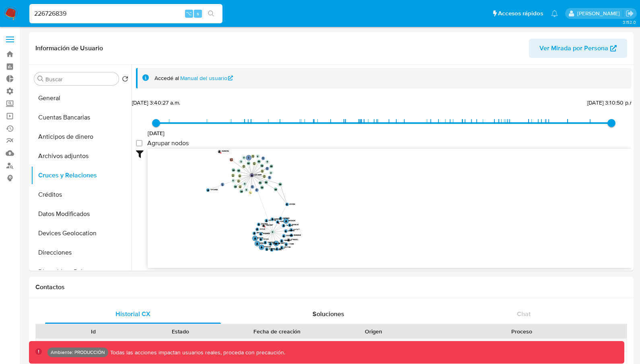 This screenshot has width=640, height=364. Describe the element at coordinates (267, 233) in the screenshot. I see `text: 648869051` at that location.